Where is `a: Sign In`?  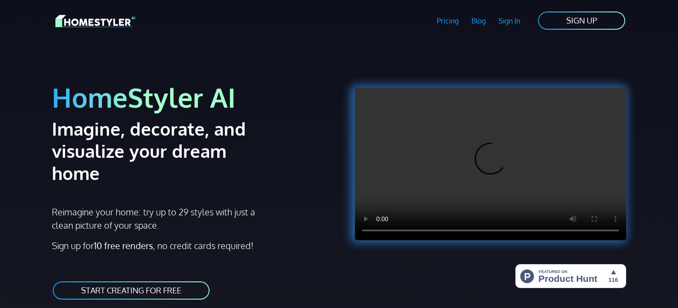 a: Sign In is located at coordinates (509, 21).